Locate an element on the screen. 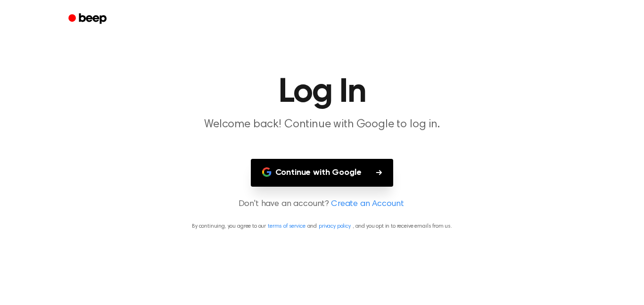  p: By continuing, you agree to our and , and you opt in to receive emails from us. is located at coordinates (322, 226).